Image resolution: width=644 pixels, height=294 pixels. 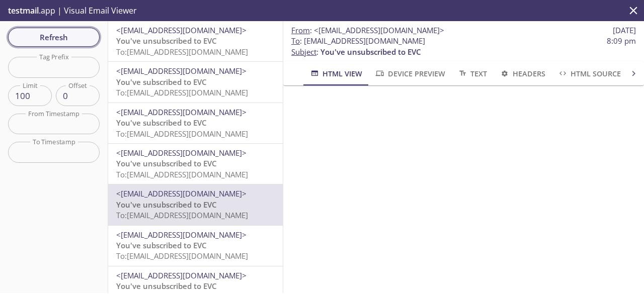 What do you see at coordinates (296, 41) in the screenshot?
I see `span: To` at bounding box center [296, 41].